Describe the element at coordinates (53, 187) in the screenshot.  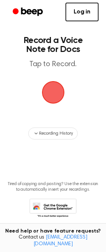
I see `p: Tired of copying and pasting? Use the extension to automatically insert your recordings.` at that location.